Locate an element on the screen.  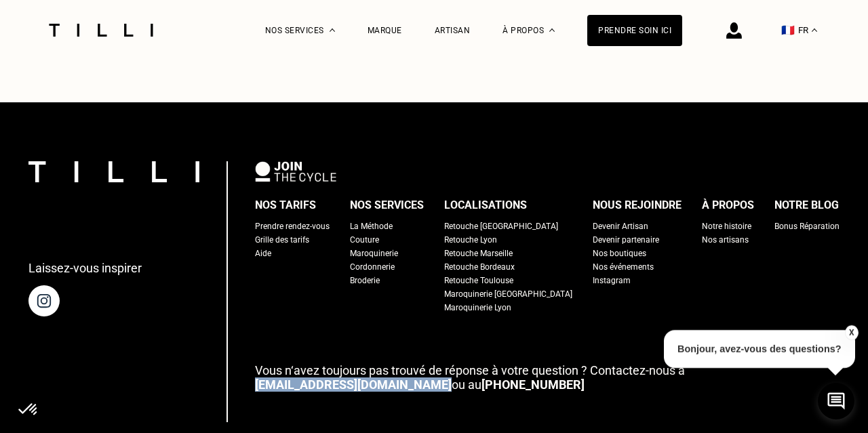
a: Broderie is located at coordinates (365, 281).